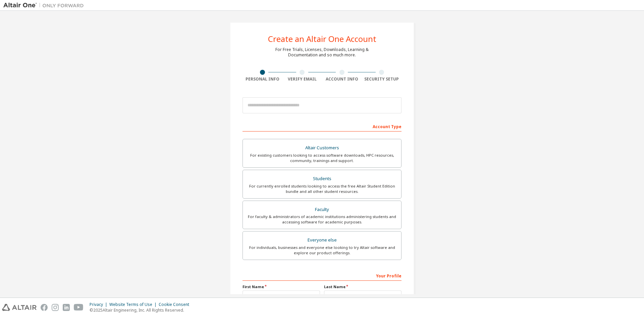  I want to click on div: For individuals, businesses and everyone else looking to try Altair software and explore our prod..., so click(322, 250).